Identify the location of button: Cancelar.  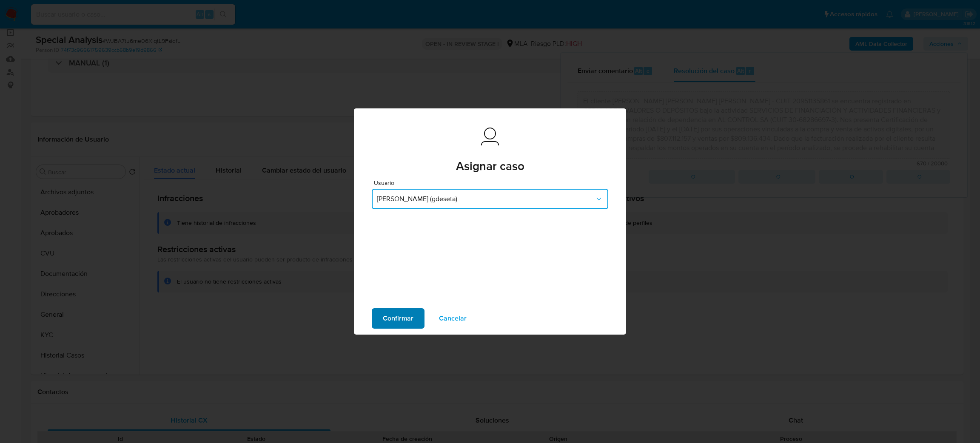
(452, 318).